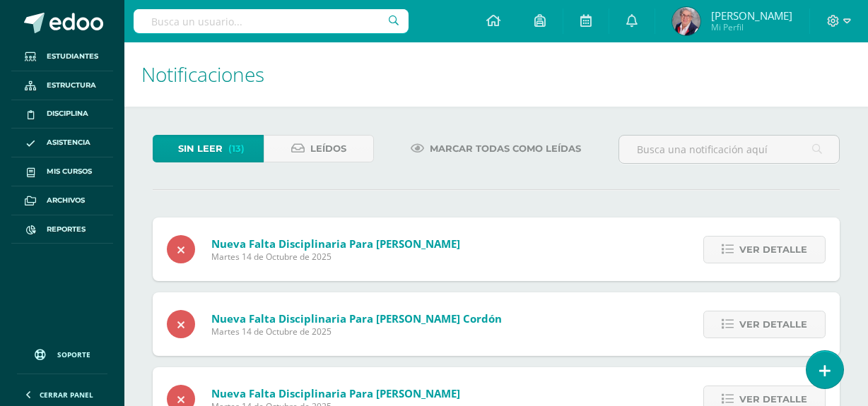 Image resolution: width=868 pixels, height=406 pixels. What do you see at coordinates (506, 149) in the screenshot?
I see `span: Marcar todas como leídas` at bounding box center [506, 149].